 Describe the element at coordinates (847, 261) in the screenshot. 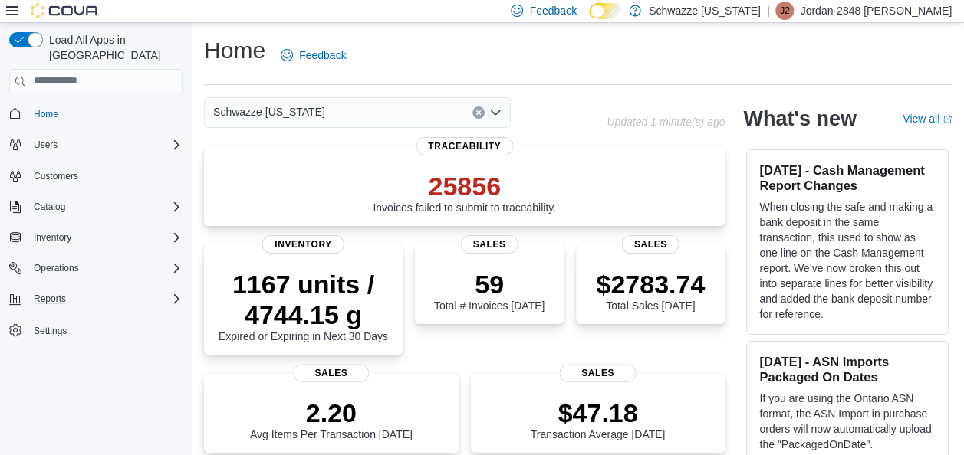

I see `p: When closing the safe and making a bank deposit in the same transaction, this used to show as one...` at that location.